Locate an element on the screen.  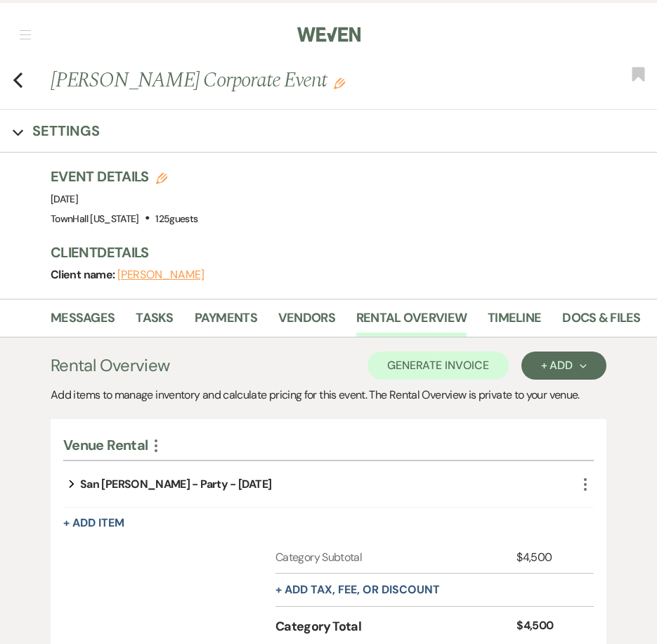
h3: Settings is located at coordinates (66, 131).